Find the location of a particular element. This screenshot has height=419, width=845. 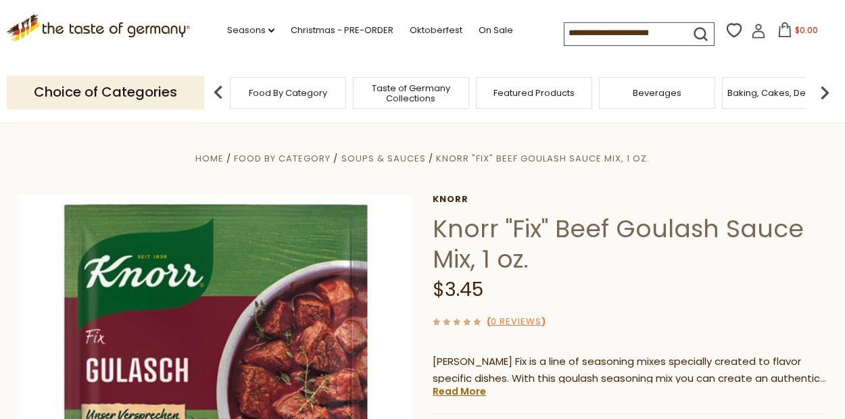

a: Taste of Germany Collections is located at coordinates (411, 93).